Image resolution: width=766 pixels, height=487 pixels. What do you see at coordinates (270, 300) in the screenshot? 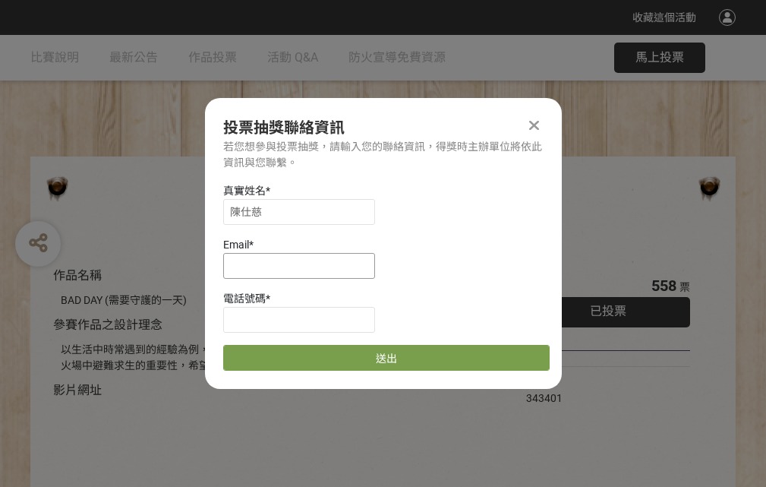
I see `div: BAD DAY (需要守護的一天)` at bounding box center [270, 300].